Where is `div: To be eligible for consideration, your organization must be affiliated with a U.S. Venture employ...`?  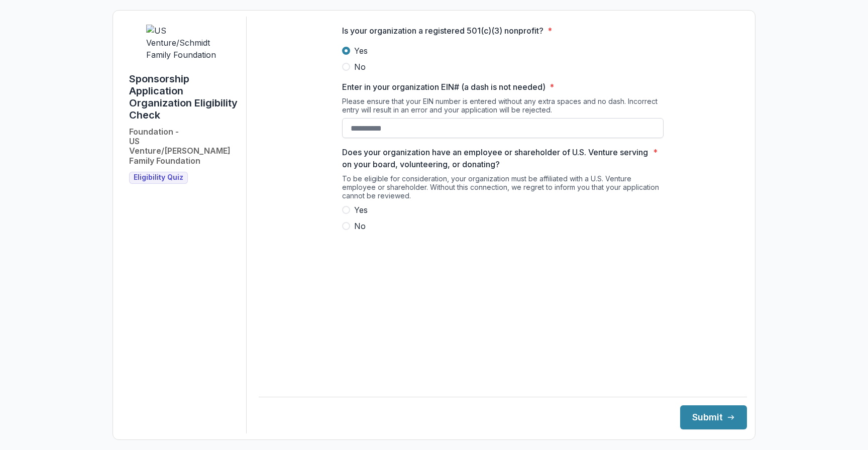
div: To be eligible for consideration, your organization must be affiliated with a U.S. Venture employ... is located at coordinates (503, 189).